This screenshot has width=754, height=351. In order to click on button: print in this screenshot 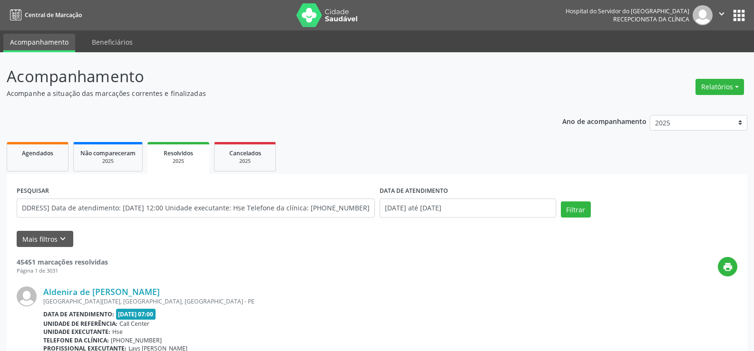, I will do `click(727, 267)`.